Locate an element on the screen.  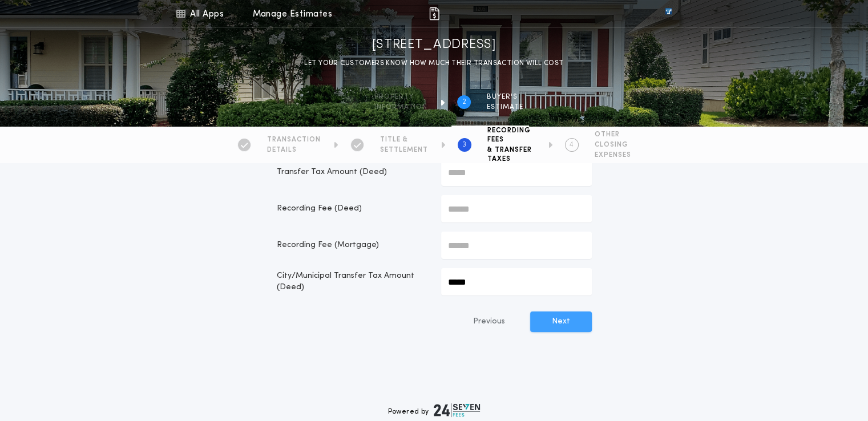
img: img is located at coordinates (434, 14).